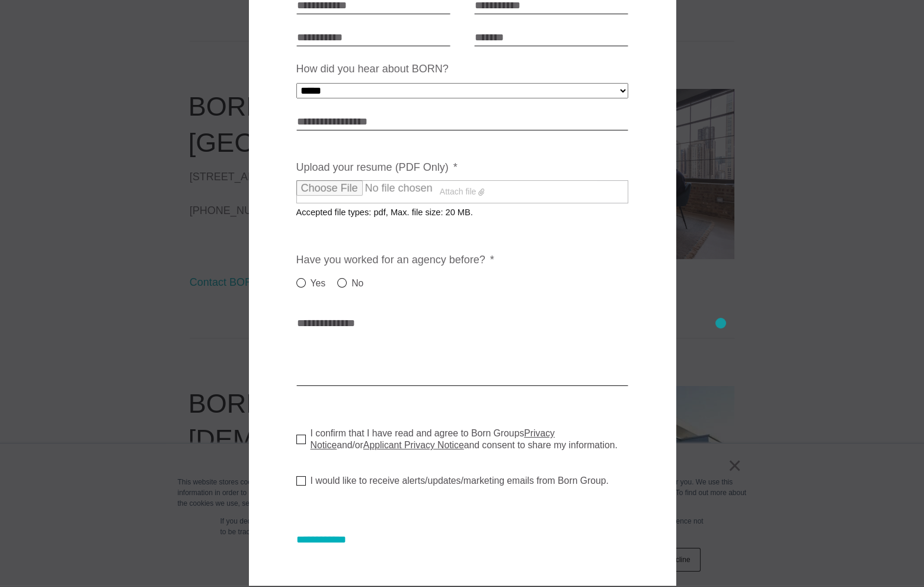  Describe the element at coordinates (414, 445) in the screenshot. I see `a: Applicant Privacy Notice` at that location.